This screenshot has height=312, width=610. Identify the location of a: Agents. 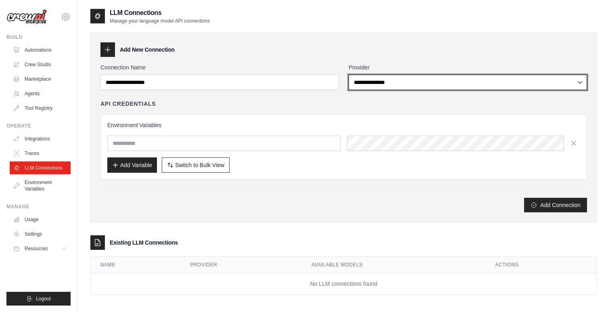
(40, 94).